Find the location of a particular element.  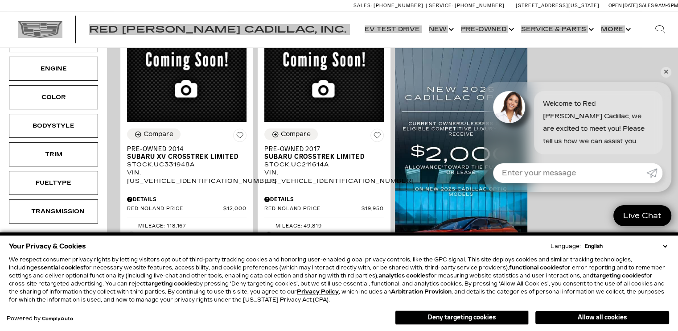

strong: analytics cookies is located at coordinates (403, 275).